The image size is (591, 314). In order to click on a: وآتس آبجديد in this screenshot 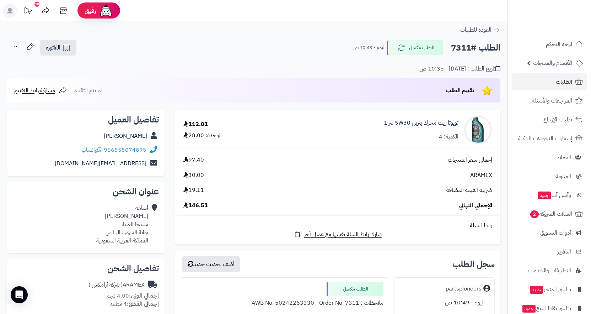, I will do `click(550, 195)`.